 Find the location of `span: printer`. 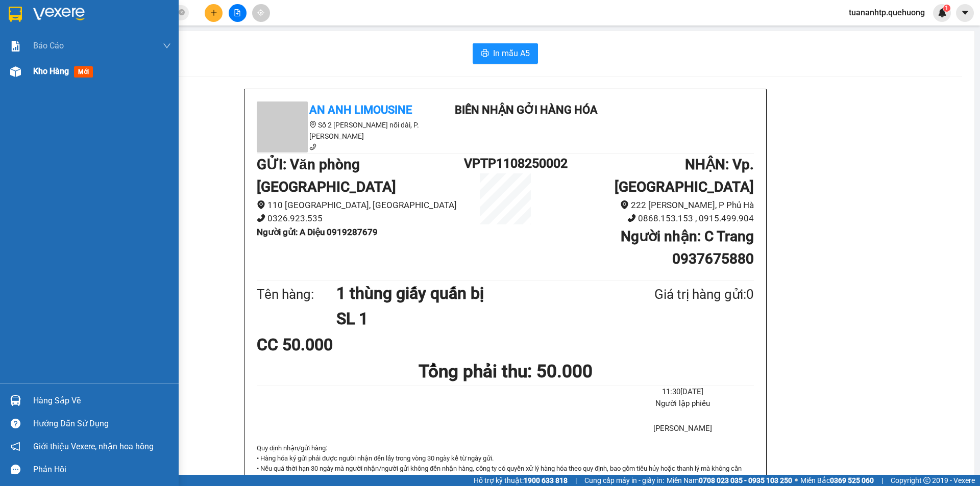

span: printer is located at coordinates (485, 54).